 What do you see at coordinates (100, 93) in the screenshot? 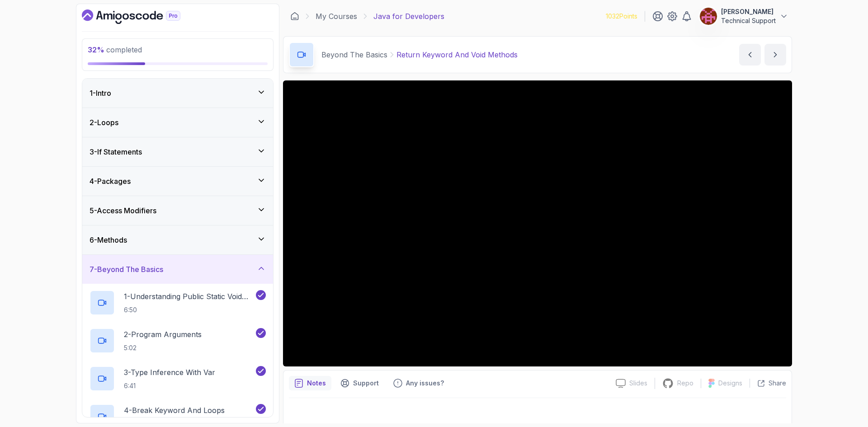
I see `h3: 1 - Intro` at bounding box center [100, 93].